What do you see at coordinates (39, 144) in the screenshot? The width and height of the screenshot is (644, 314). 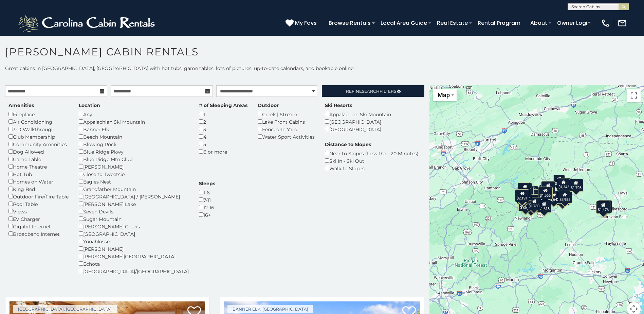 I see `div: Community Amenities` at bounding box center [39, 144].